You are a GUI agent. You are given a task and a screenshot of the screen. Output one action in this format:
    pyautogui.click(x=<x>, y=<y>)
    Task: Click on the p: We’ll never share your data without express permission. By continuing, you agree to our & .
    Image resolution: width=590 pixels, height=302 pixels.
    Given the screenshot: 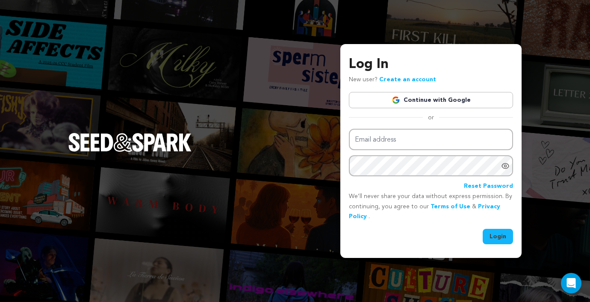 What is the action you would take?
    pyautogui.click(x=431, y=206)
    